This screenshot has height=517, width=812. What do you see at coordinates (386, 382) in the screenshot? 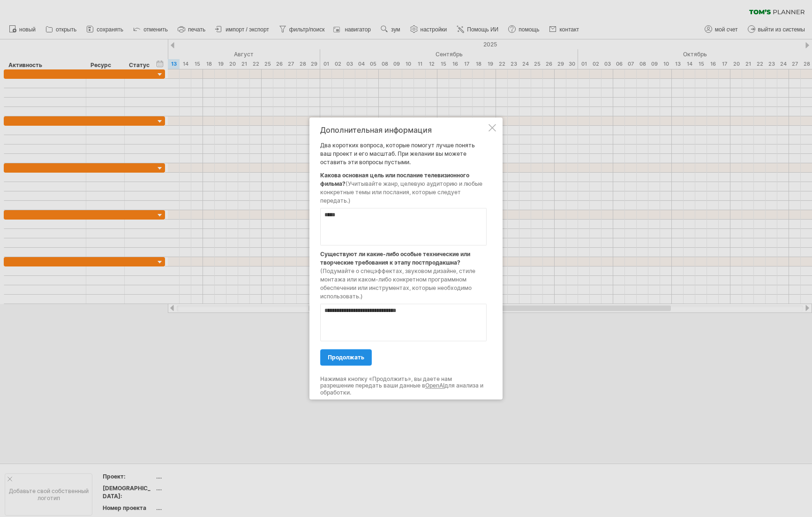
I see `font: Нажимая кнопку «Продолжить», вы даете нам разрешение передать ваши данные в` at bounding box center [386, 382].